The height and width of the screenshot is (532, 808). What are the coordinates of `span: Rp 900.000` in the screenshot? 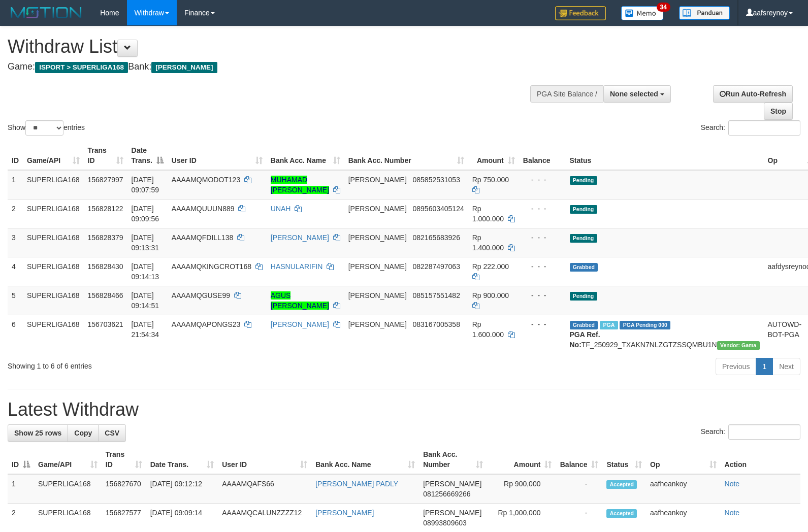 It's located at (490, 295).